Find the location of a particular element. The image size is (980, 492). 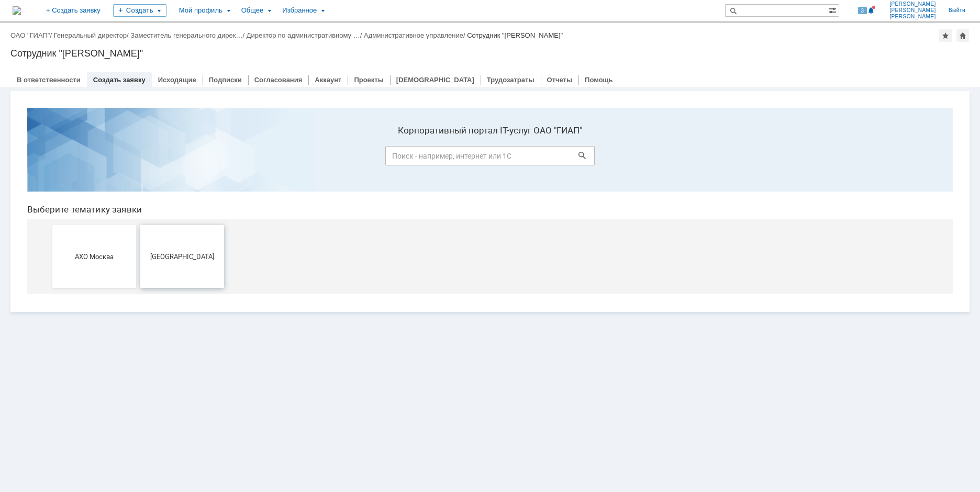

a: Перейти на домашнюю страницу is located at coordinates (17, 11).